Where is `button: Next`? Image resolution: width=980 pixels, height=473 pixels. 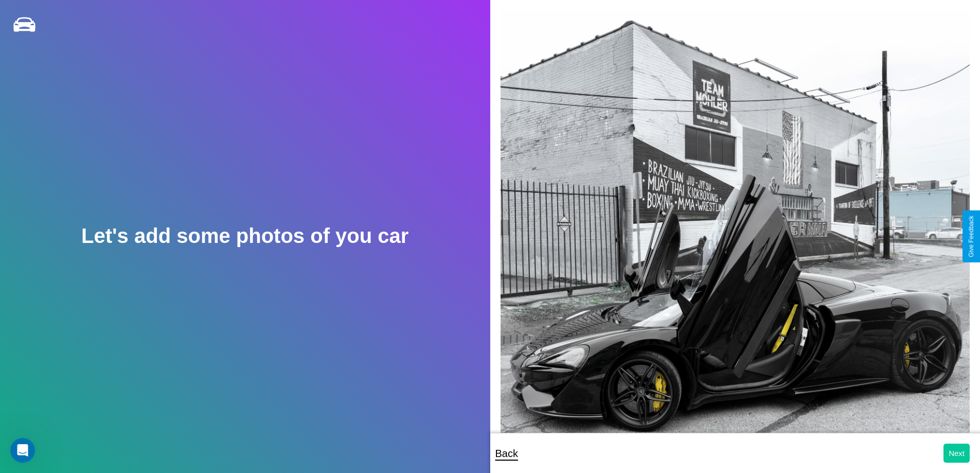
button: Next is located at coordinates (956, 453).